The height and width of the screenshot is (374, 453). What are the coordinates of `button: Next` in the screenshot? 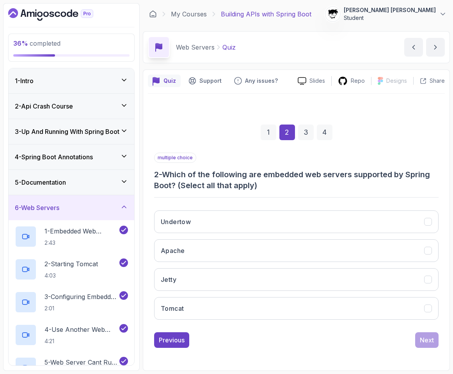 It's located at (427, 340).